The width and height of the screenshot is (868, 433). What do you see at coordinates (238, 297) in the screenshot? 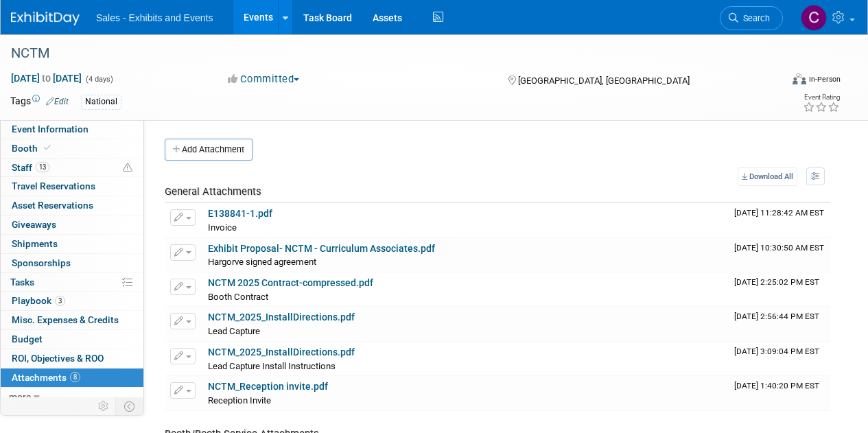
I see `span: Booth Contract` at bounding box center [238, 297].